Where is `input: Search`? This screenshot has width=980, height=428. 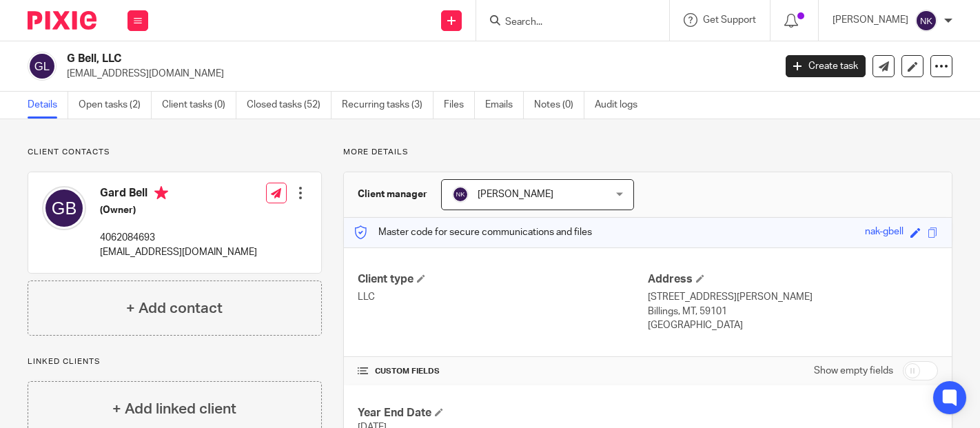
input: Search is located at coordinates (566, 23).